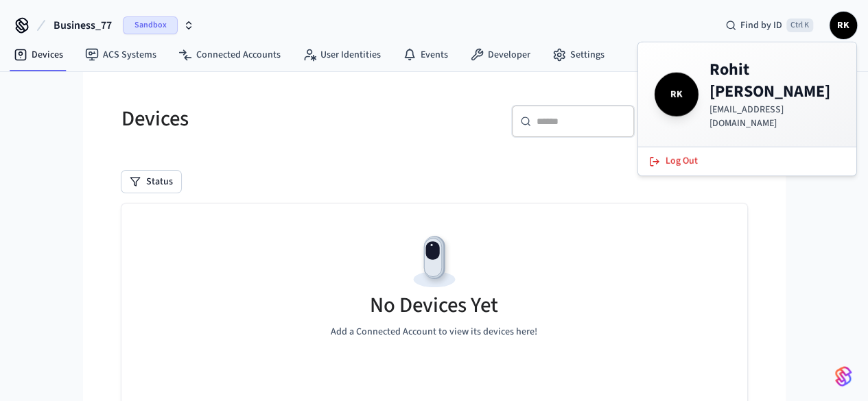 This screenshot has width=868, height=401. What do you see at coordinates (761, 25) in the screenshot?
I see `span: Find by ID` at bounding box center [761, 25].